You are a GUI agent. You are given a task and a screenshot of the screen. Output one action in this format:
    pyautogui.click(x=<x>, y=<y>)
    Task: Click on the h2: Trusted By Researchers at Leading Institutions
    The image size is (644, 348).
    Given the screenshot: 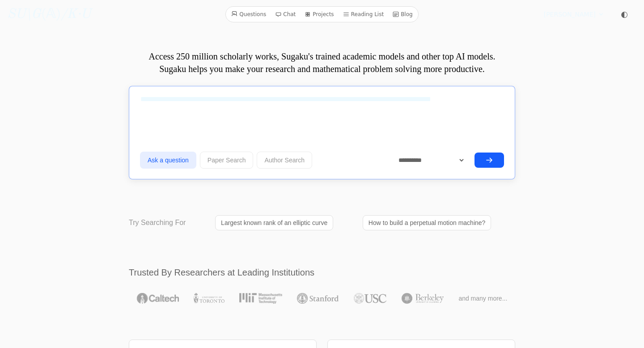 What is the action you would take?
    pyautogui.click(x=322, y=272)
    